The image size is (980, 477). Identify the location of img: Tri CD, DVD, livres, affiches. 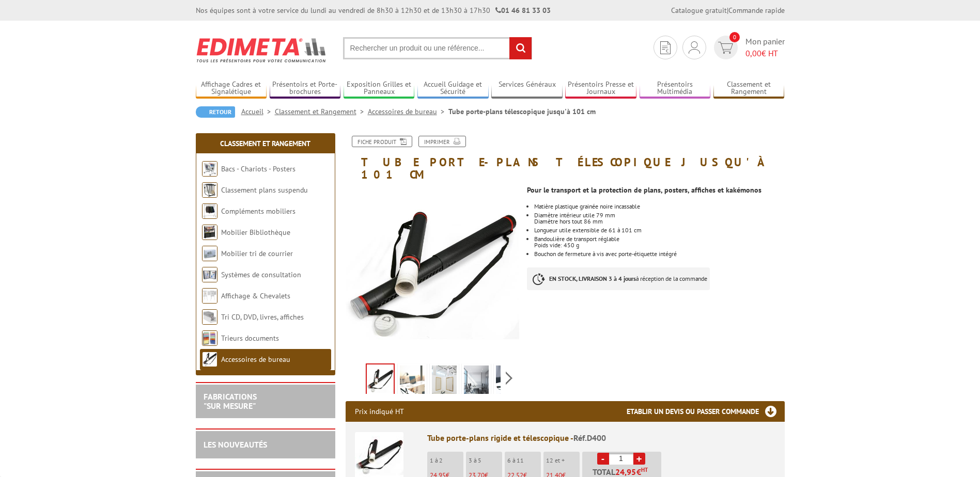
(210, 316).